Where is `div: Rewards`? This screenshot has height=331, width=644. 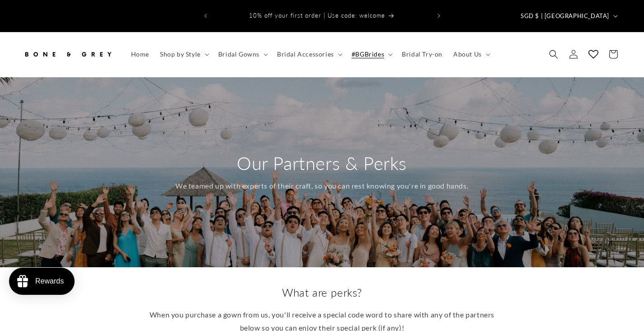 div: Rewards is located at coordinates (49, 281).